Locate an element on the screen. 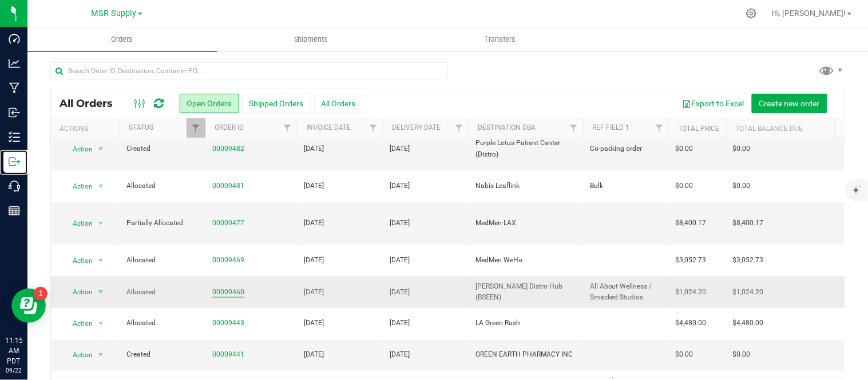 Image resolution: width=868 pixels, height=380 pixels. span: Nabis Leaflink is located at coordinates (526, 186).